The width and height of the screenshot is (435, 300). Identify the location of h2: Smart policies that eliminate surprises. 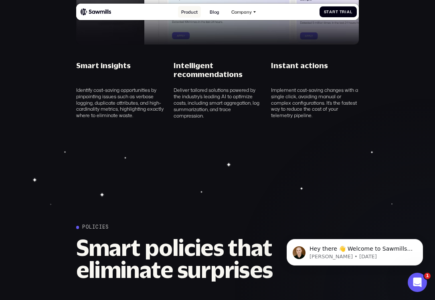
(197, 259).